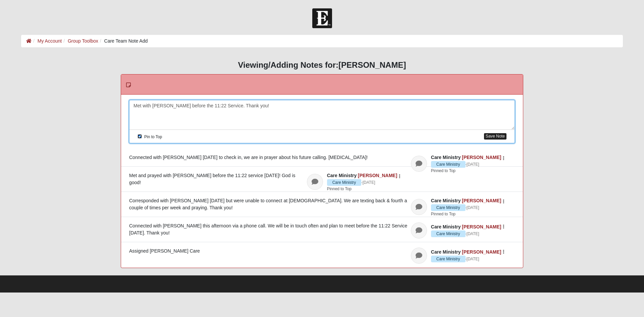 This screenshot has height=317, width=644. Describe the element at coordinates (495, 136) in the screenshot. I see `button: Save Note` at that location.